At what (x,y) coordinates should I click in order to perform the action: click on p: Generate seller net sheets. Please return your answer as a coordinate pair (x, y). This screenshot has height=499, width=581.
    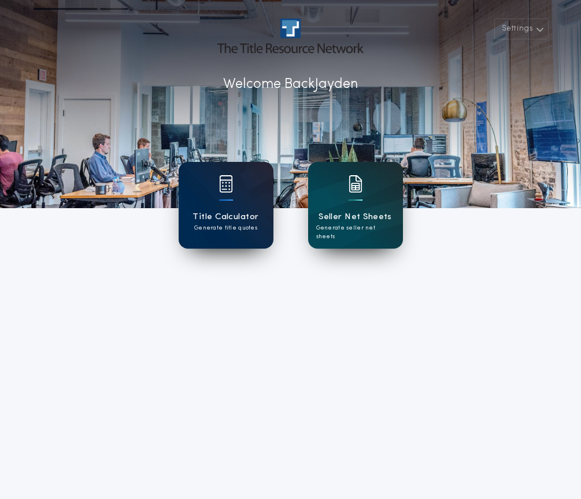
    Looking at the image, I should click on (355, 232).